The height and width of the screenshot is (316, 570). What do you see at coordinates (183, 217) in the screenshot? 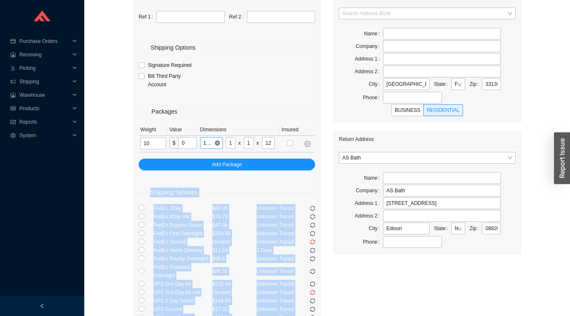
I see `div: FedEx 2Day AM` at bounding box center [183, 217].